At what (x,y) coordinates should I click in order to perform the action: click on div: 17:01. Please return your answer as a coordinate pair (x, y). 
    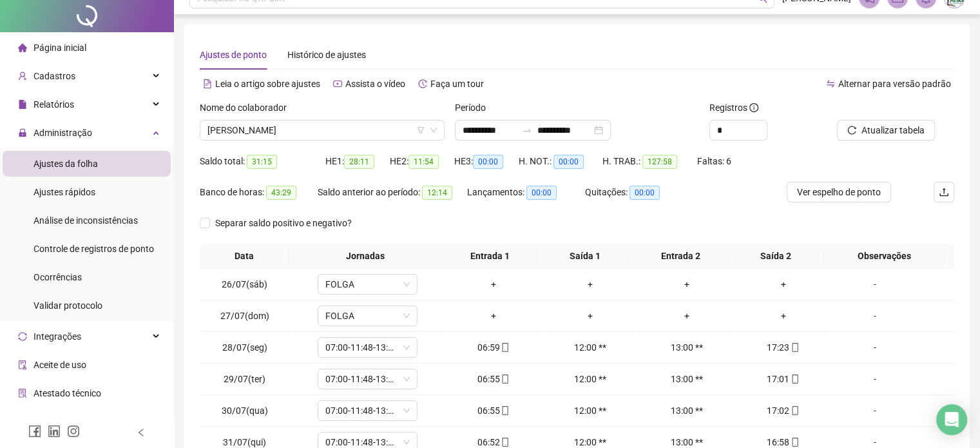
    Looking at the image, I should click on (784, 379).